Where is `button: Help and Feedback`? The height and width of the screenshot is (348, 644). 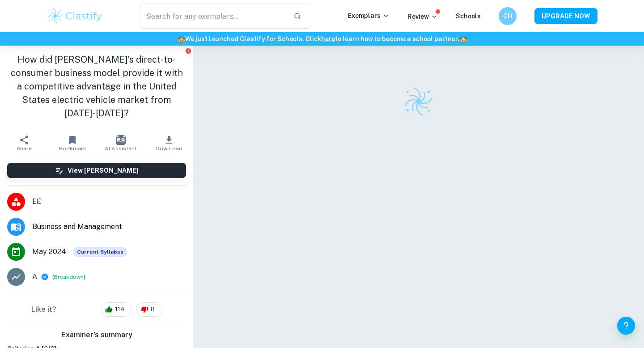
button: Help and Feedback is located at coordinates (626, 325).